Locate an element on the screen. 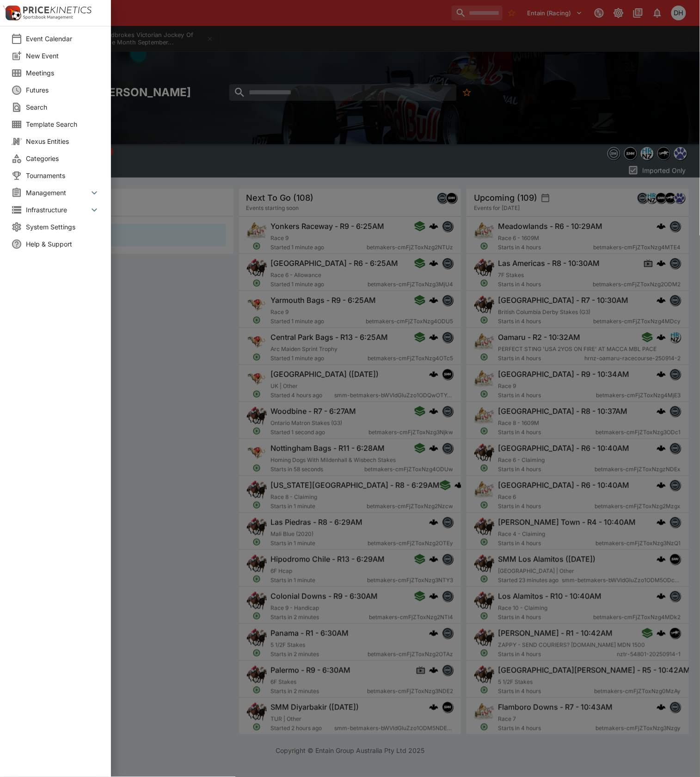 This screenshot has height=777, width=700. img: PriceKinetics is located at coordinates (57, 9).